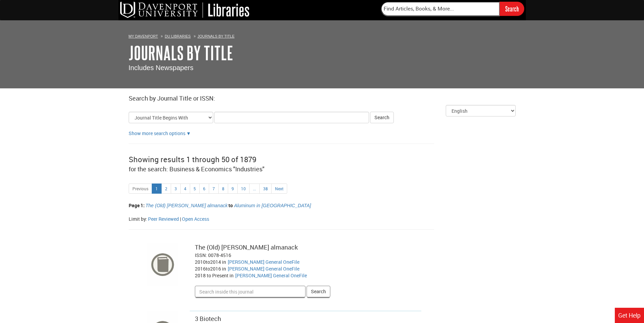 The image size is (644, 323). I want to click on a: Get Help, so click(629, 316).